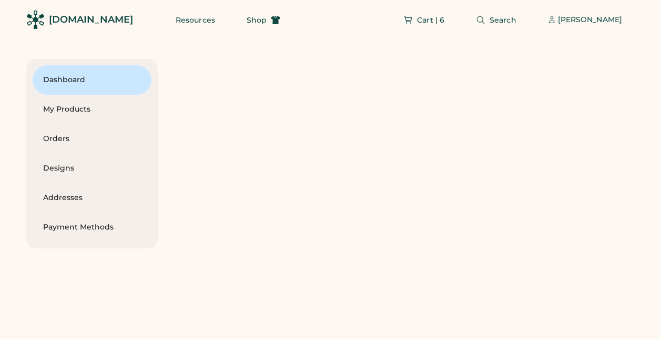 The image size is (661, 339). I want to click on div: My Products, so click(92, 109).